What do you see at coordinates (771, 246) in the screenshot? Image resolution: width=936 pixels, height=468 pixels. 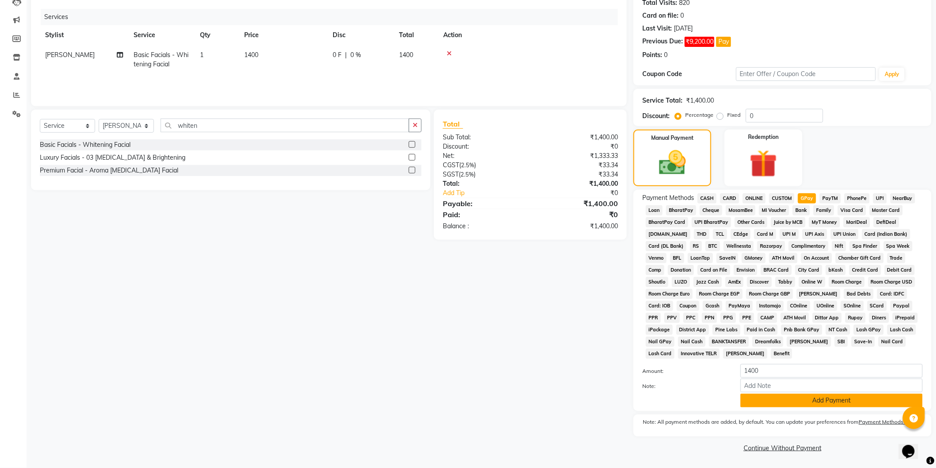 I see `span: Razorpay` at bounding box center [771, 246].